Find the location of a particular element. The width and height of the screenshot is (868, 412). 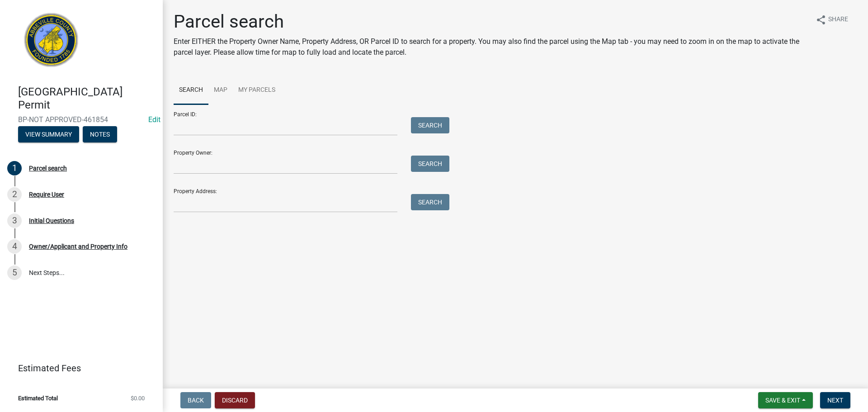

a: Estimated Fees is located at coordinates (78, 368).